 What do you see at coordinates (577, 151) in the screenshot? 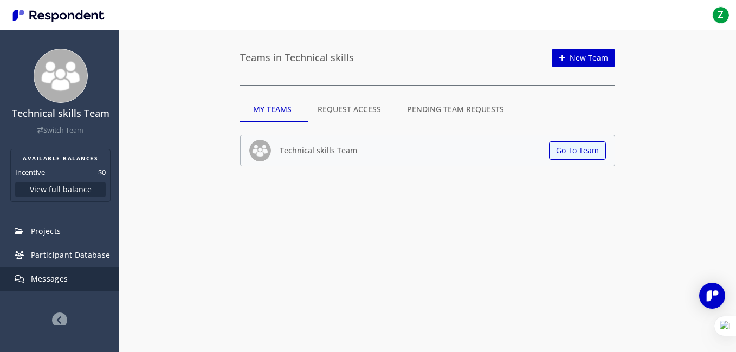
I see `button: Go To Team` at bounding box center [577, 151].